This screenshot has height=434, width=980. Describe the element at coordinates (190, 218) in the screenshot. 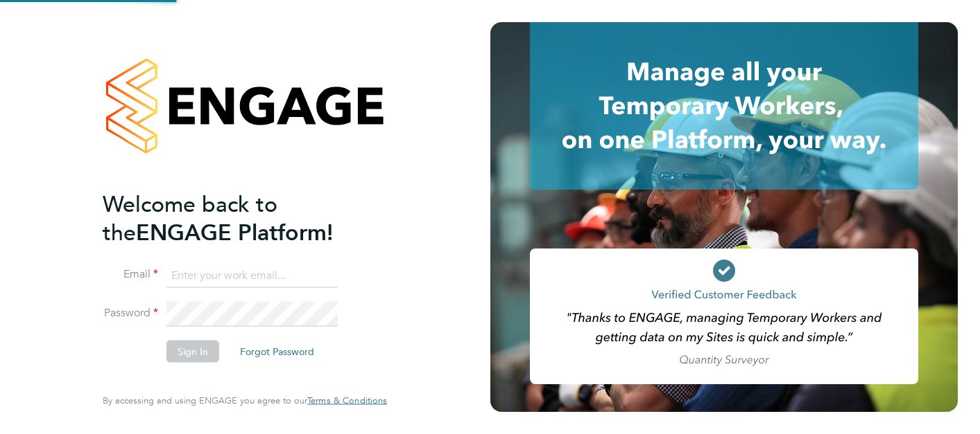

I see `span: Welcome back to the` at that location.